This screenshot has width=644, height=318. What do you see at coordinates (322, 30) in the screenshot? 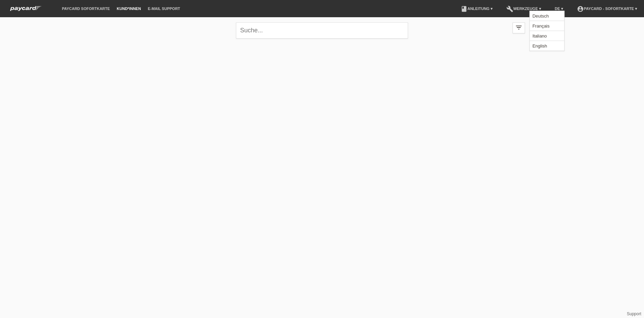
I see `input: Suche...` at bounding box center [322, 30].